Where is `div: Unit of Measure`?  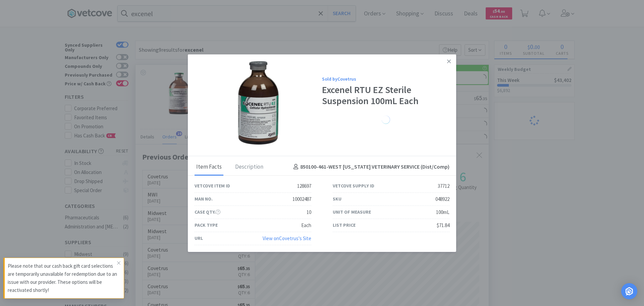
div: Unit of Measure is located at coordinates (352, 212).